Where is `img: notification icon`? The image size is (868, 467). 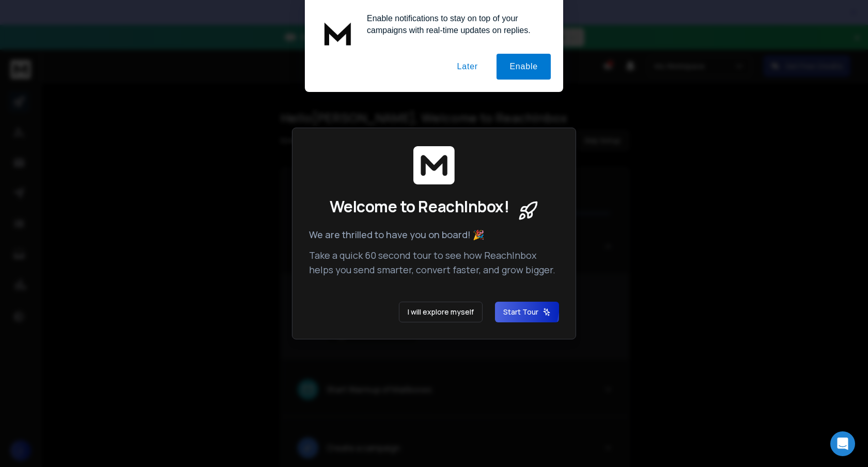 img: notification icon is located at coordinates (338, 33).